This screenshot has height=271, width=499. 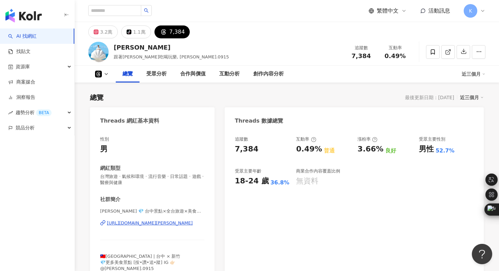 I want to click on div: 合作與價值, so click(x=193, y=74).